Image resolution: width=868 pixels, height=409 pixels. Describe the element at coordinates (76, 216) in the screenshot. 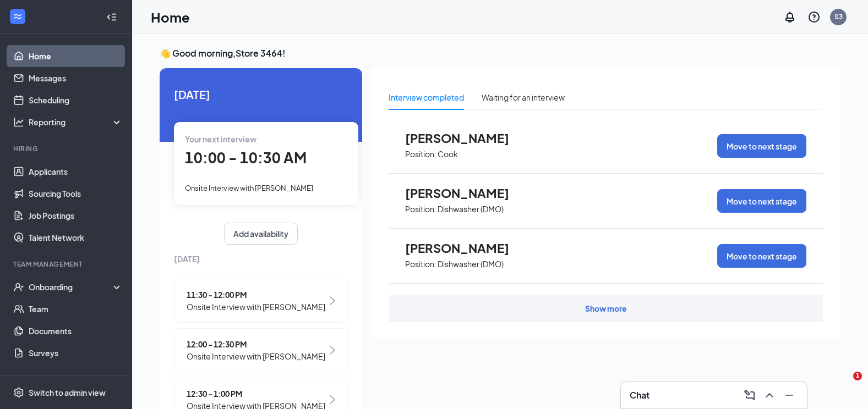

I see `a: Job Postings` at that location.